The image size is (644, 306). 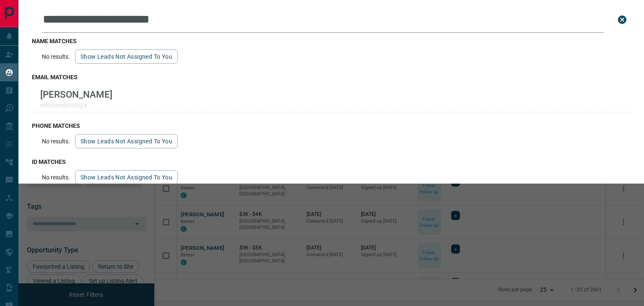 I want to click on p: endtoendainxx@x, so click(x=76, y=105).